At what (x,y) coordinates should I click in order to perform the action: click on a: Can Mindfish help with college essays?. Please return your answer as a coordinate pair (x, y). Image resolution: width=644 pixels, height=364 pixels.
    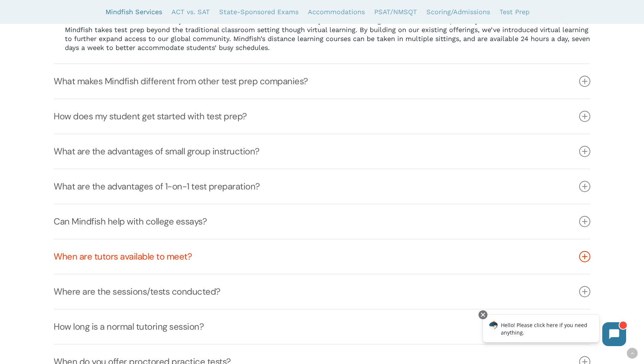
    Looking at the image, I should click on (322, 221).